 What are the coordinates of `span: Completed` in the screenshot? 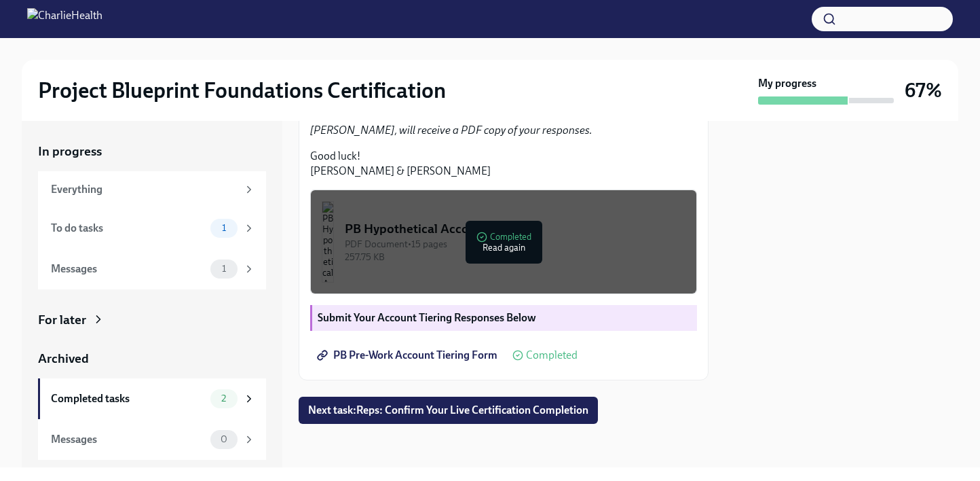 It's located at (552, 355).